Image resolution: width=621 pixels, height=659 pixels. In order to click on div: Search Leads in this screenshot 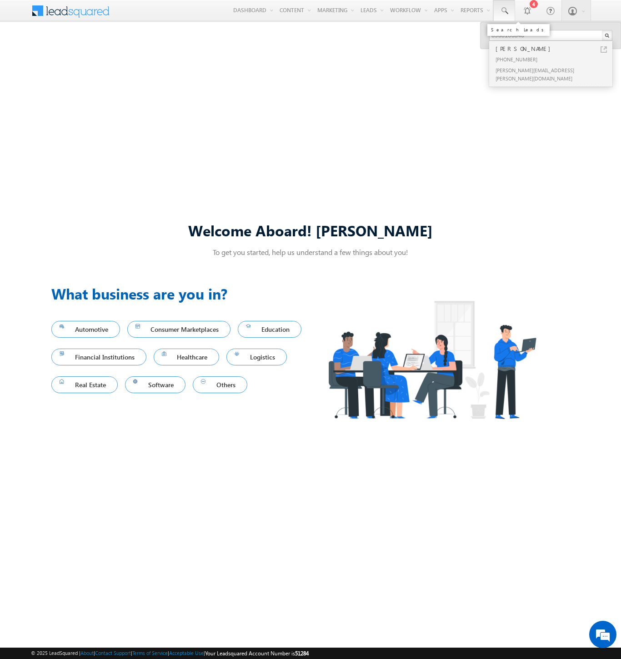, I will do `click(518, 30)`.